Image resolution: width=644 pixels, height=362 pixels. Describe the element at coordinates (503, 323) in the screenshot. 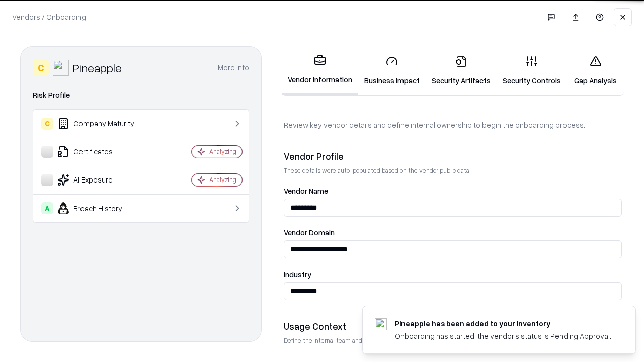

I see `div: Pineapple has been added to your inventory` at that location.